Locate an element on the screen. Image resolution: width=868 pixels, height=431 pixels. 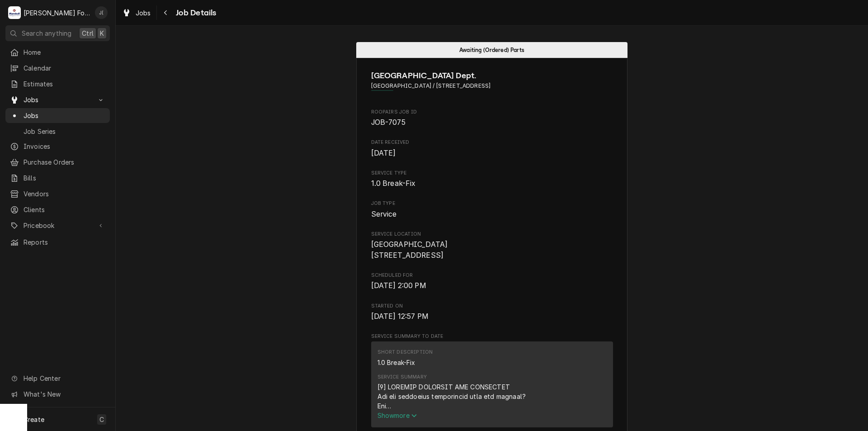
a: Invoices is located at coordinates (57, 147).